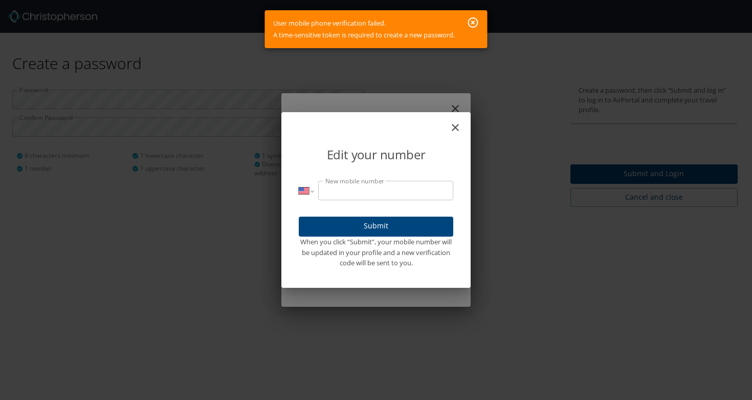  Describe the element at coordinates (376, 226) in the screenshot. I see `button: Submit` at that location.